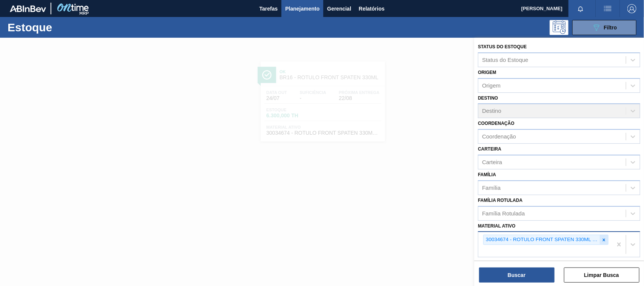  Describe the element at coordinates (302, 9) in the screenshot. I see `span: Planejamento` at that location.